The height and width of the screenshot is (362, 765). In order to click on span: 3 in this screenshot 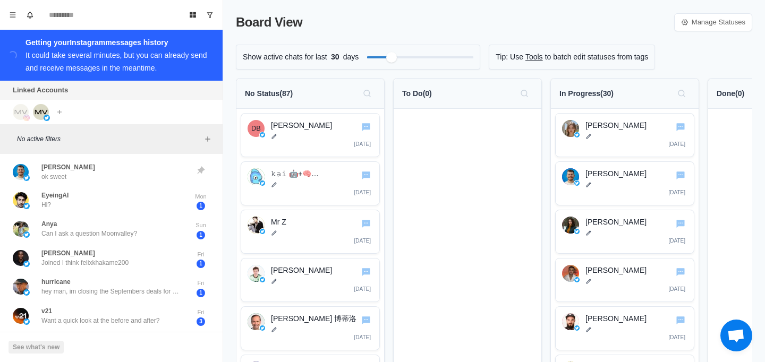, I will do `click(201, 322)`.